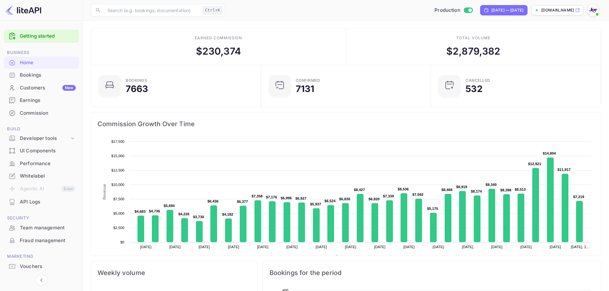  What do you see at coordinates (474, 51) in the screenshot?
I see `div: $ 2,879,382` at bounding box center [474, 51].